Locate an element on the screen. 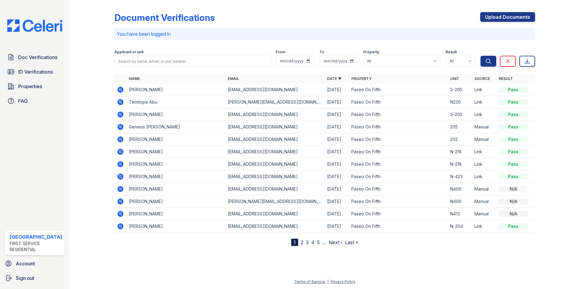 Image resolution: width=580 pixels, height=289 pixels. td: N-204 is located at coordinates (460, 227).